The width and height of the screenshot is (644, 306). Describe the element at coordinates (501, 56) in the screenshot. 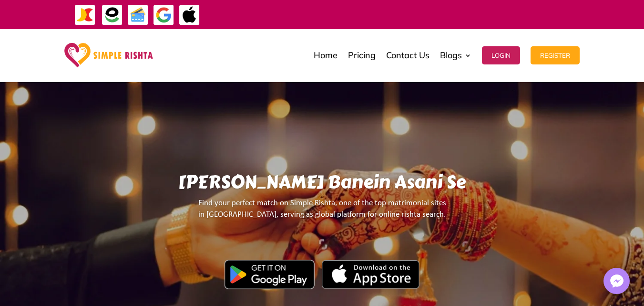

I see `a: Login` at that location.